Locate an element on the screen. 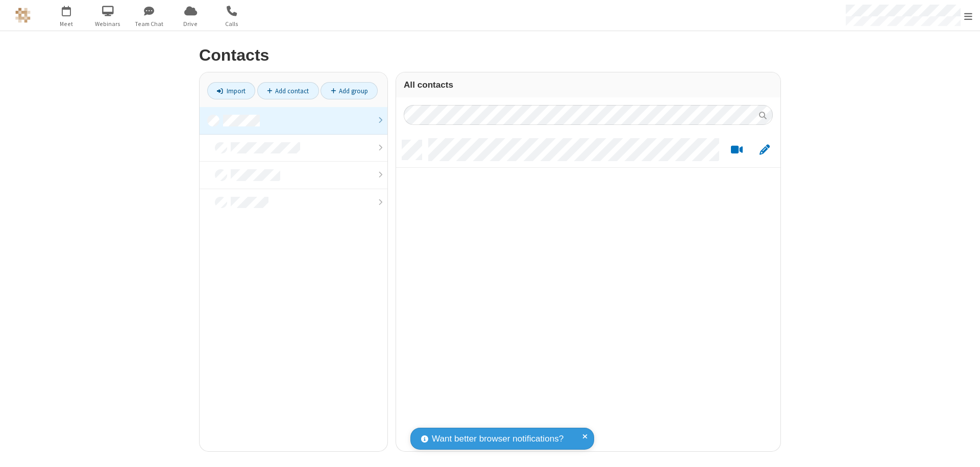  span: Drive is located at coordinates (191, 24).